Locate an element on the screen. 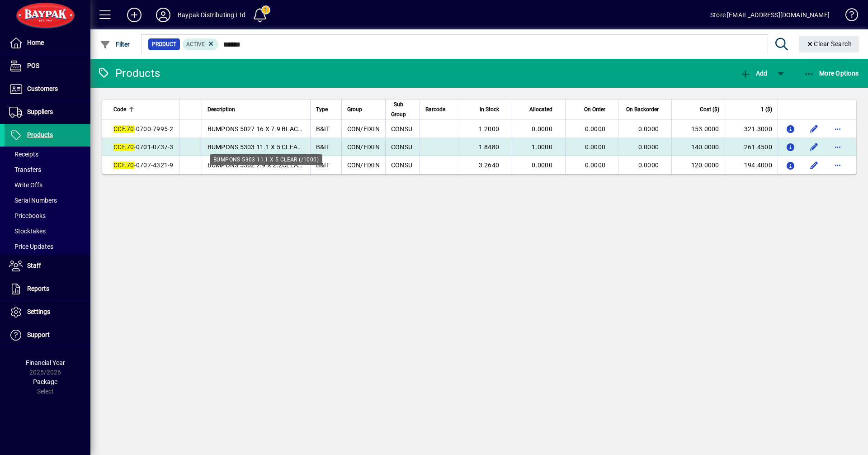  span: Pricebooks is located at coordinates (27, 216).